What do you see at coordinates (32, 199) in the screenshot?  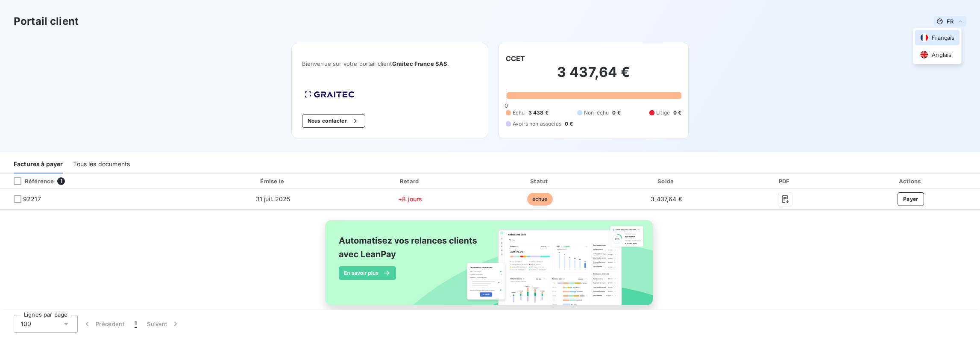 I see `span: 92217` at bounding box center [32, 199].